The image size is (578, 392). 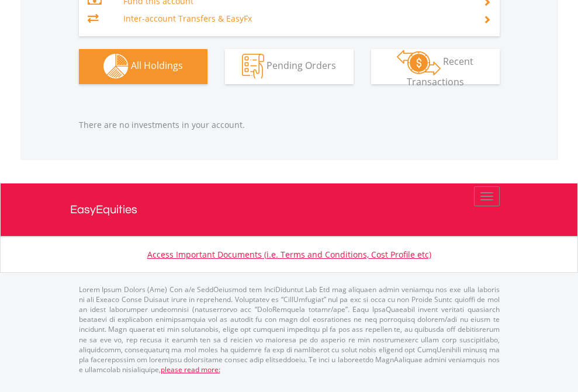 What do you see at coordinates (156, 66) in the screenshot?
I see `span: All Holdings` at bounding box center [156, 66].